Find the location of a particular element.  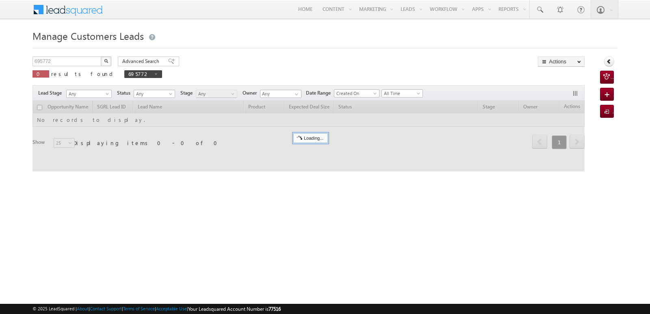

span: 0 is located at coordinates (41, 74).